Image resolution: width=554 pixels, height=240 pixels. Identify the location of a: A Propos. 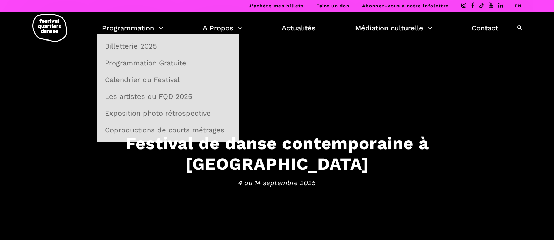
(223, 28).